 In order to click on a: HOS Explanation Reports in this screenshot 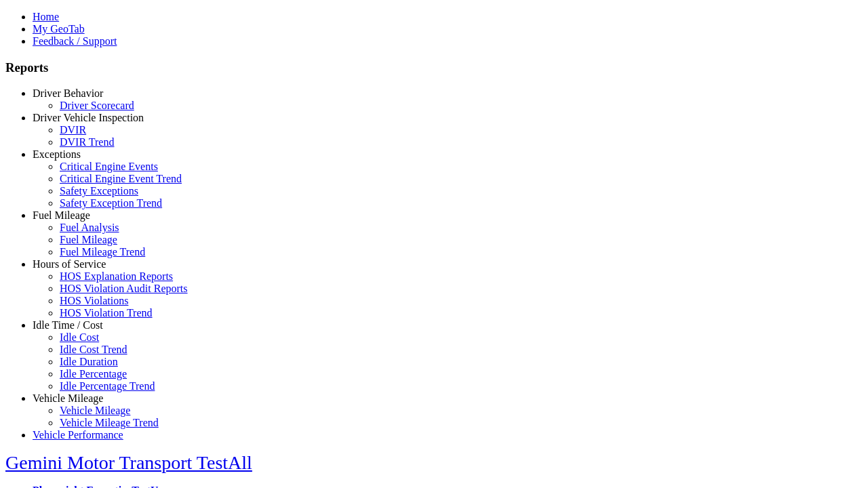, I will do `click(116, 276)`.